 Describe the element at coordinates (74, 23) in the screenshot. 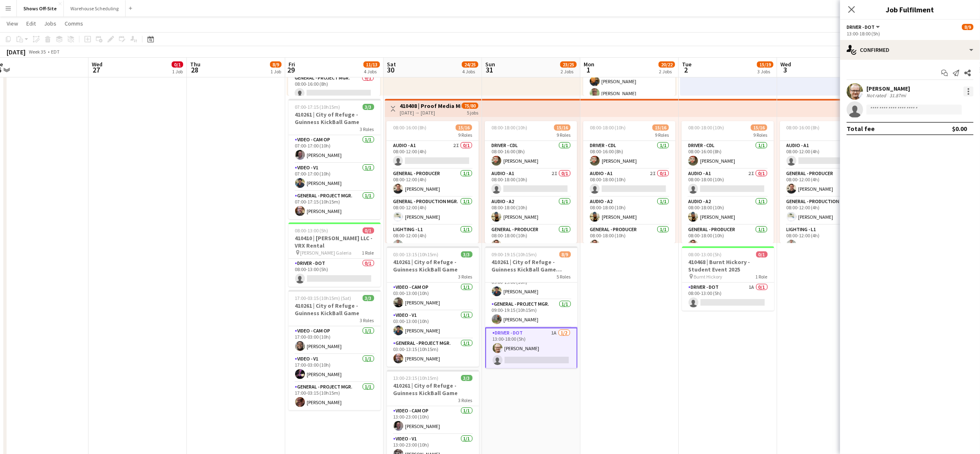

I see `span: Comms` at that location.